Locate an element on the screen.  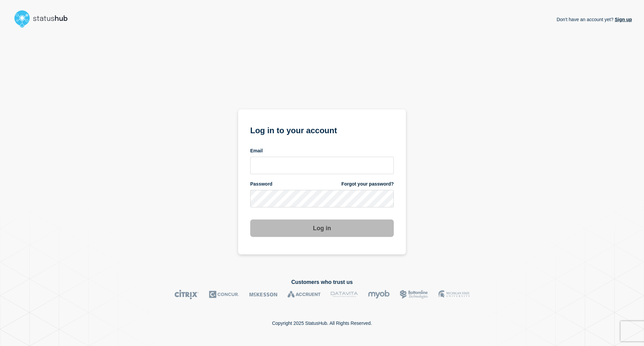
img: Accruent logo is located at coordinates (304, 294).